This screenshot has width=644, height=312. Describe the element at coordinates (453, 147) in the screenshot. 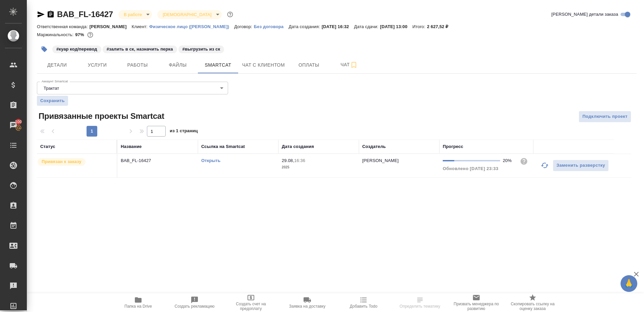

I see `div: Прогресс` at that location.